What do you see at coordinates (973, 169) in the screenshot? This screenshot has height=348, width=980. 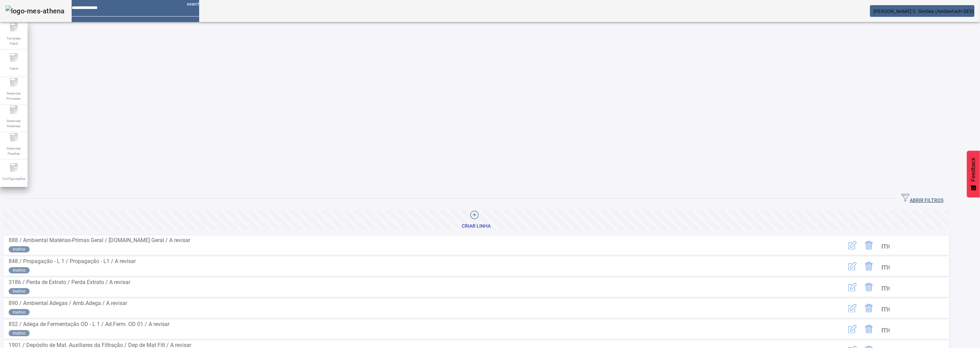 I see `span: Feedback` at bounding box center [973, 169].